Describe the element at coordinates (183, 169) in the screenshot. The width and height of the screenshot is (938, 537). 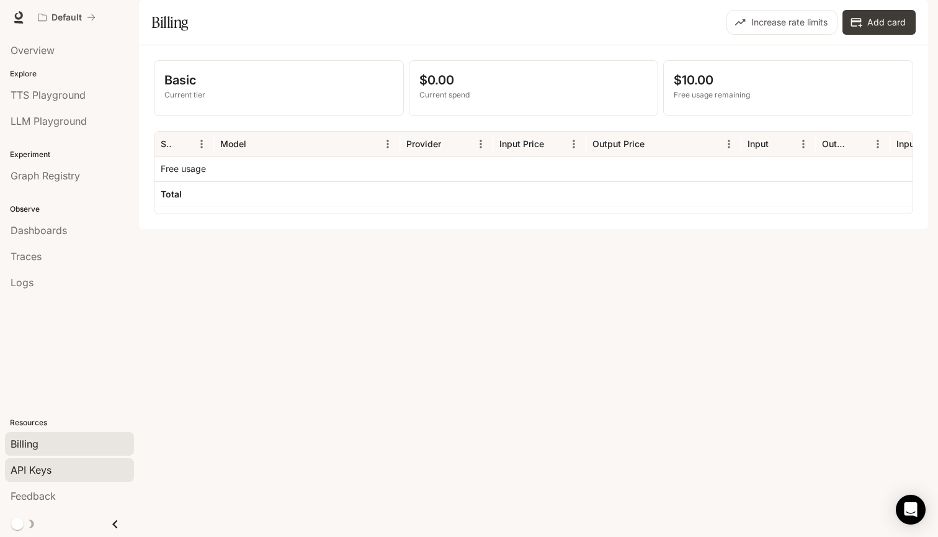
I see `p: Free usage` at that location.